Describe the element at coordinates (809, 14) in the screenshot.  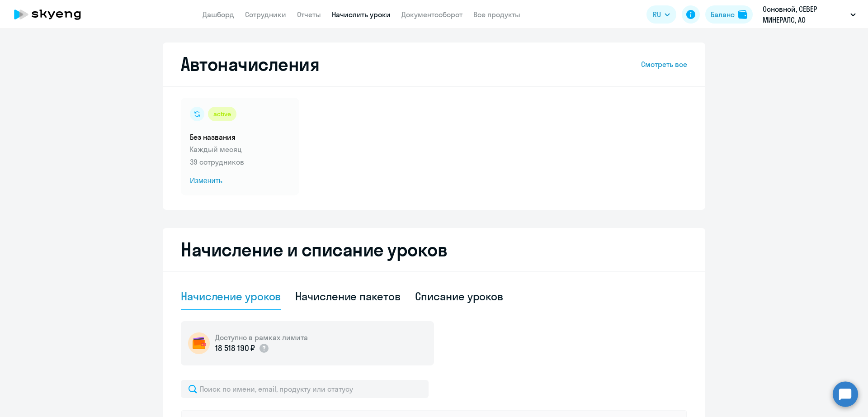
I see `button: Основной, СЕВЕР МИНЕРАЛС, АО` at that location.